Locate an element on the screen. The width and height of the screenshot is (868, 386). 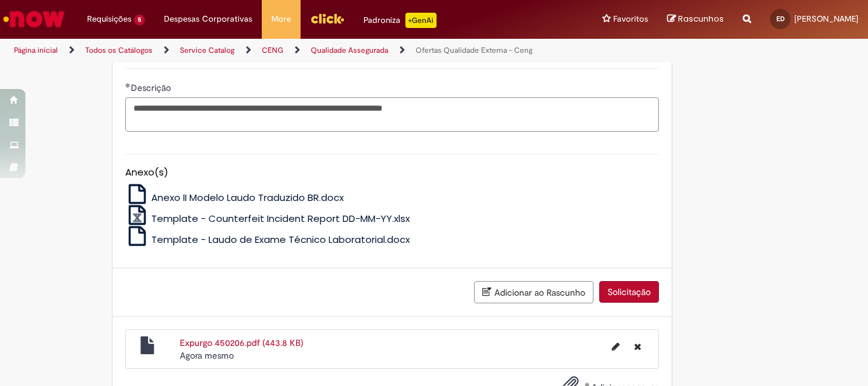
a: Template - Counterfeit Incident Report DD-MM-YY.xlsx is located at coordinates (268, 218).